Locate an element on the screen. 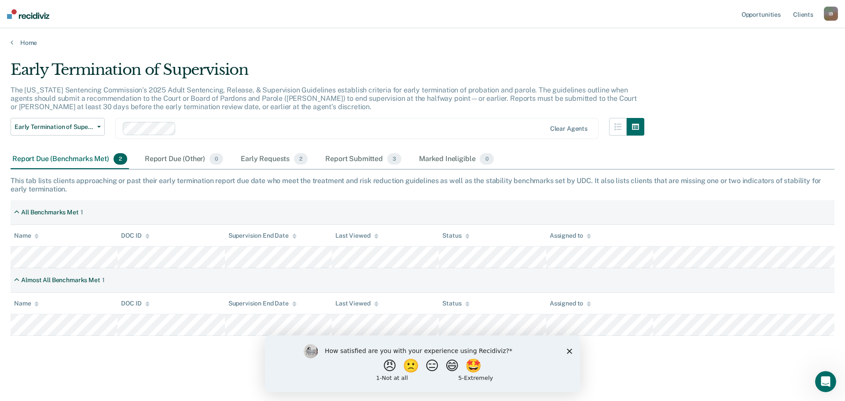  div: Report Submitted3 is located at coordinates (363, 159).